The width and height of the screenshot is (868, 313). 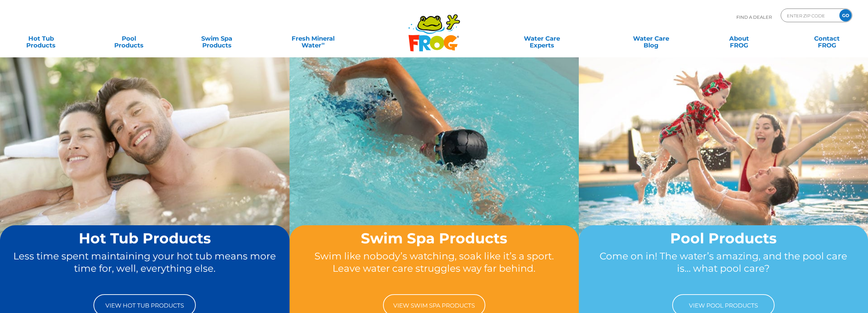 What do you see at coordinates (434, 238) in the screenshot?
I see `h2: Swim Spa Products` at bounding box center [434, 238].